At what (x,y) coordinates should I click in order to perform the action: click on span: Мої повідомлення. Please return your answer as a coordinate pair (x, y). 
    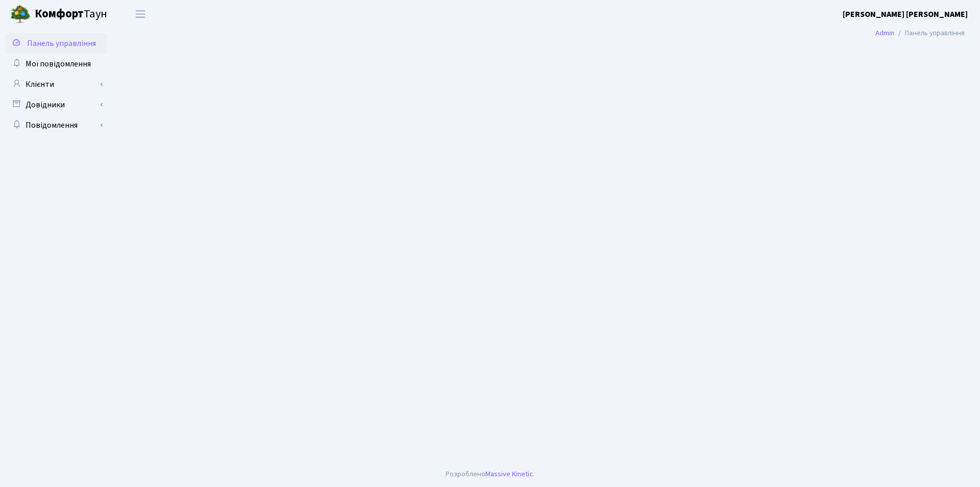
    Looking at the image, I should click on (58, 64).